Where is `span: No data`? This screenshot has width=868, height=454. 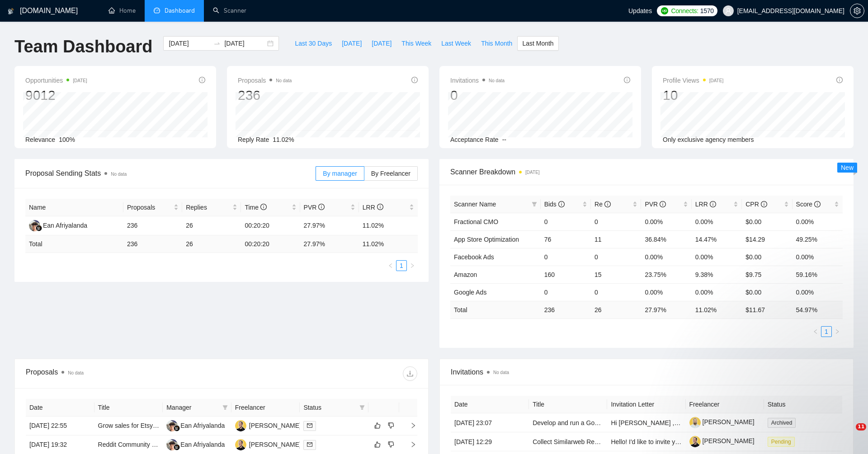 span: No data is located at coordinates (501, 372).